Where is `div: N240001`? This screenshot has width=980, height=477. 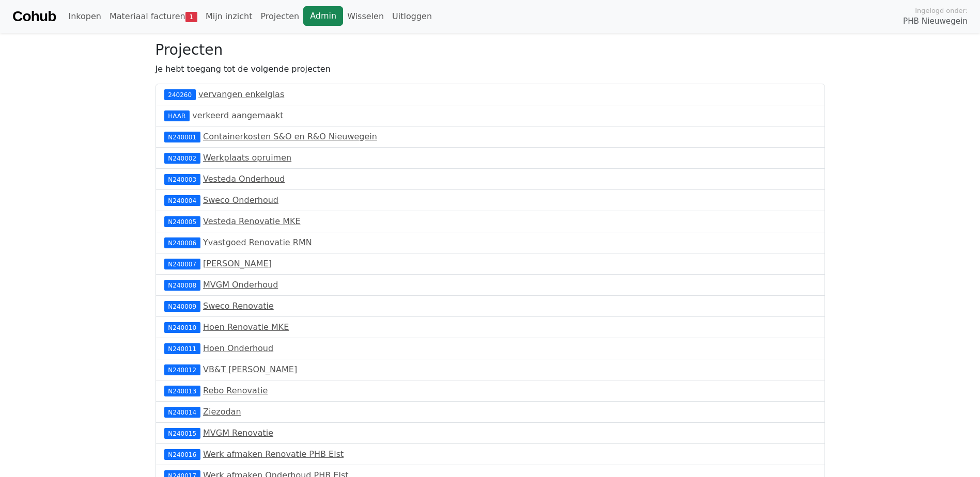 div: N240001 is located at coordinates (182, 137).